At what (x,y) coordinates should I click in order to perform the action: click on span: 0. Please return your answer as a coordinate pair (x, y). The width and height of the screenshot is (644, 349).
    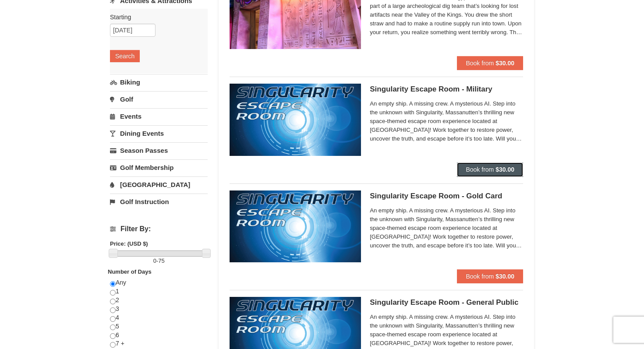
    Looking at the image, I should click on (155, 260).